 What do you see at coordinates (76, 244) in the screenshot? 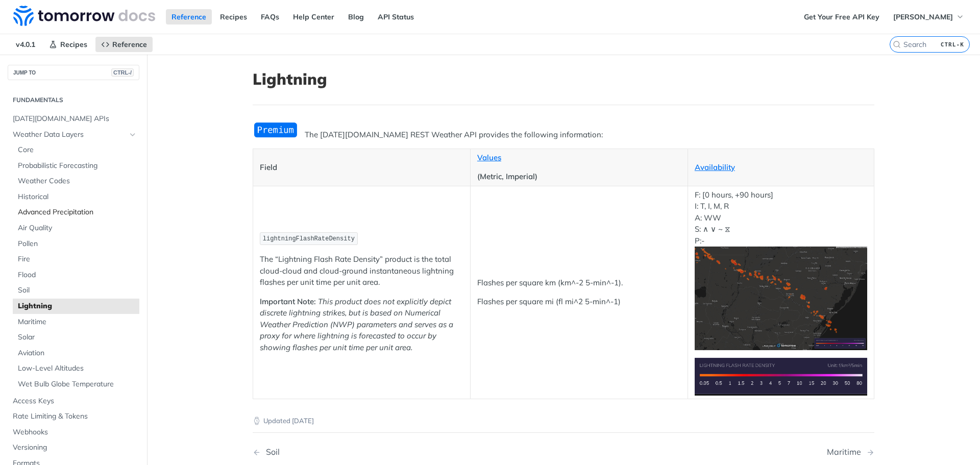
I see `a: Pollen` at bounding box center [76, 244].